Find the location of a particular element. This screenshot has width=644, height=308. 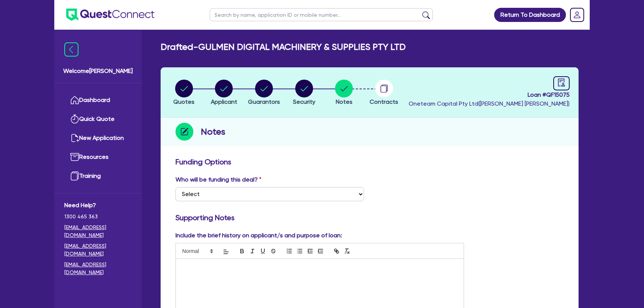

span: Contracts is located at coordinates (384, 102).